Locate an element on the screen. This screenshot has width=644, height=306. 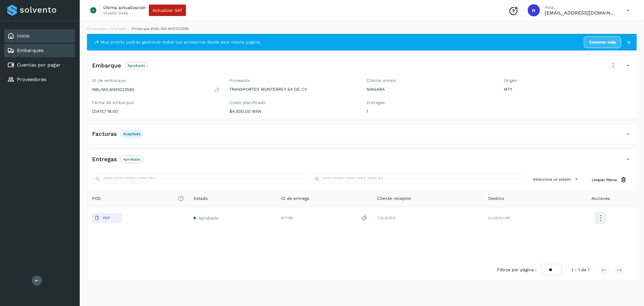
div: EmbarqueAprobado is located at coordinates (362, 68).